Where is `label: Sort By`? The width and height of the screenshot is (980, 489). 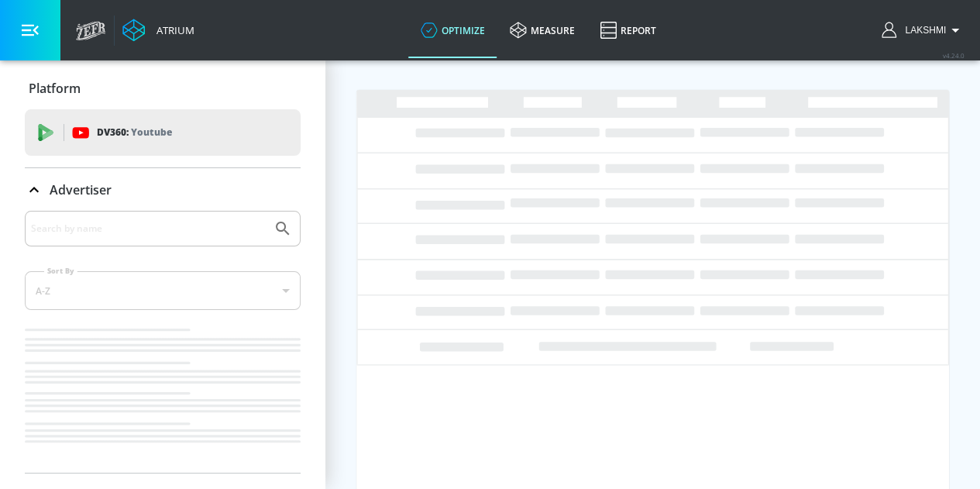
label: Sort By is located at coordinates (61, 270).